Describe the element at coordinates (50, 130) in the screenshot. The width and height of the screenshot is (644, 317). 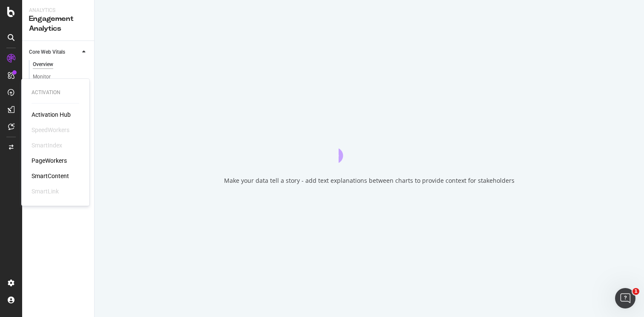
I see `a: SpeedWorkers` at that location.